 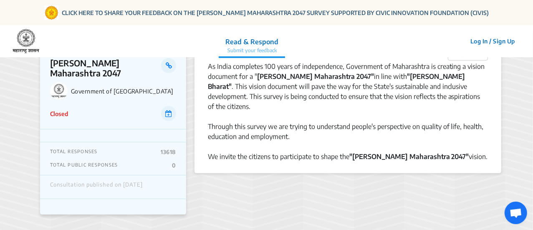 I want to click on img: Gom Logo, so click(x=51, y=13).